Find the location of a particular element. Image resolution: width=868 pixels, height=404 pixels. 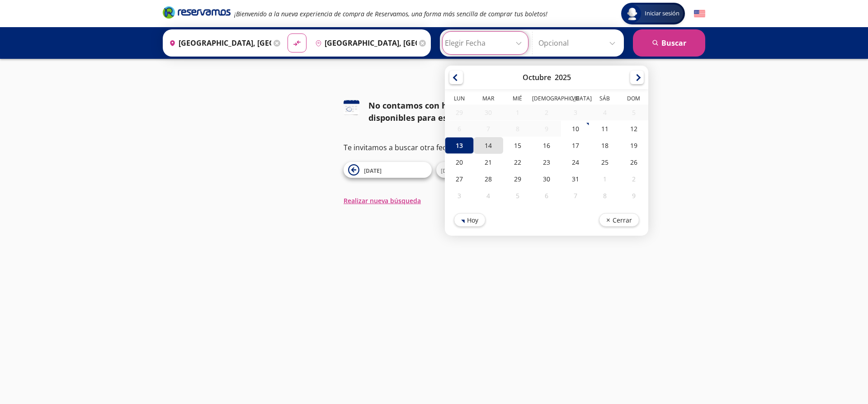

th: Viernes is located at coordinates (575, 100).